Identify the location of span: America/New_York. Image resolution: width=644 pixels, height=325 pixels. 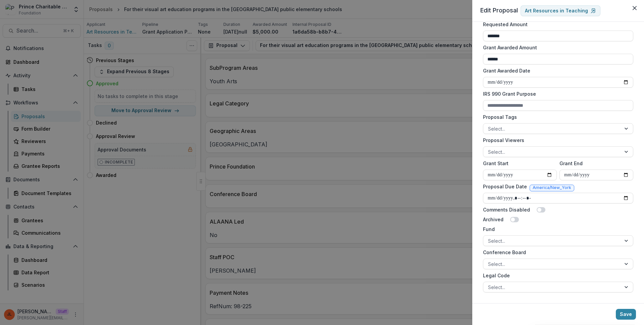
(552, 188).